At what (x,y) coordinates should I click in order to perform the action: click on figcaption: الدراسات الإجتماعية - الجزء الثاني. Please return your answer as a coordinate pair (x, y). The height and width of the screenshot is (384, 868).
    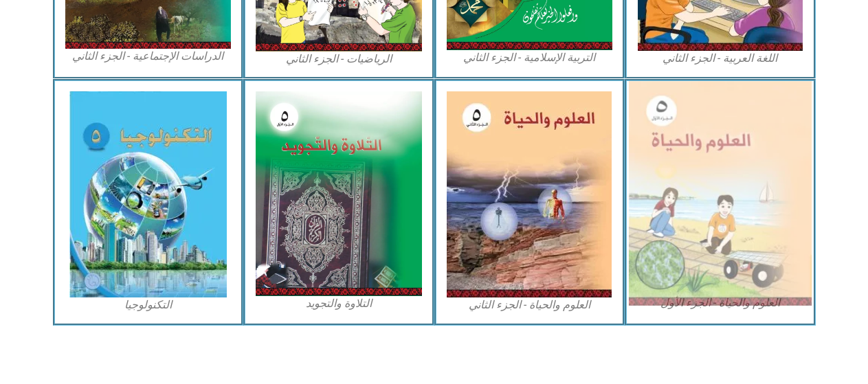
    Looking at the image, I should click on (148, 57).